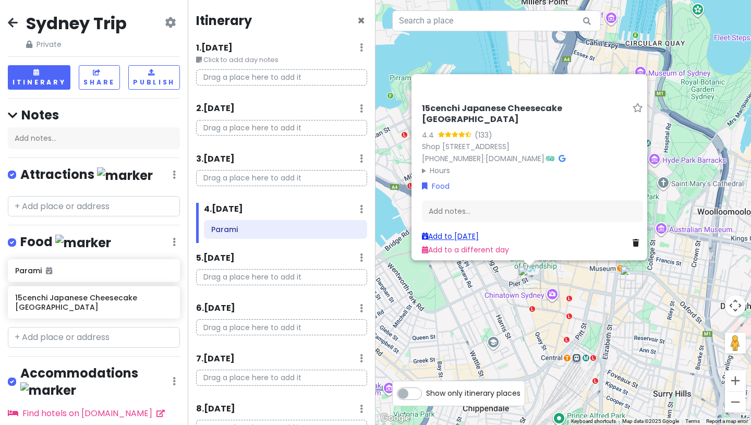 The image size is (751, 425). Describe the element at coordinates (727, 421) in the screenshot. I see `a: Report a map error` at that location.